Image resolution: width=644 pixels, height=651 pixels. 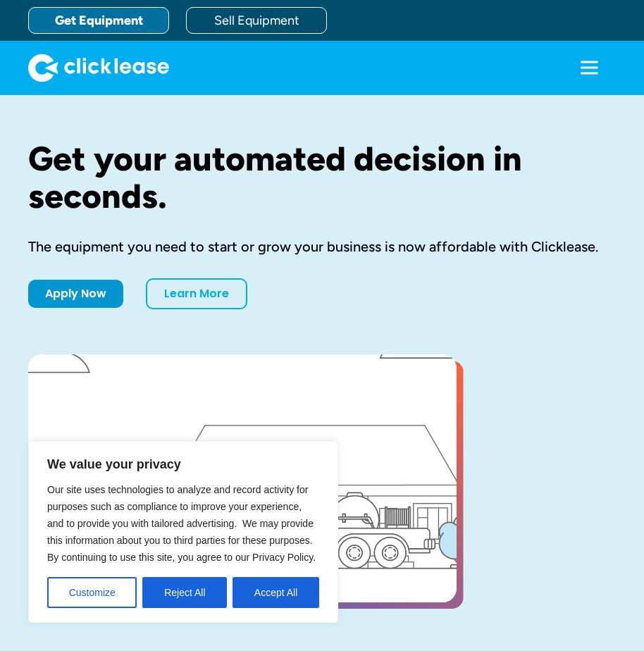 What do you see at coordinates (75, 294) in the screenshot?
I see `a: Apply Now` at bounding box center [75, 294].